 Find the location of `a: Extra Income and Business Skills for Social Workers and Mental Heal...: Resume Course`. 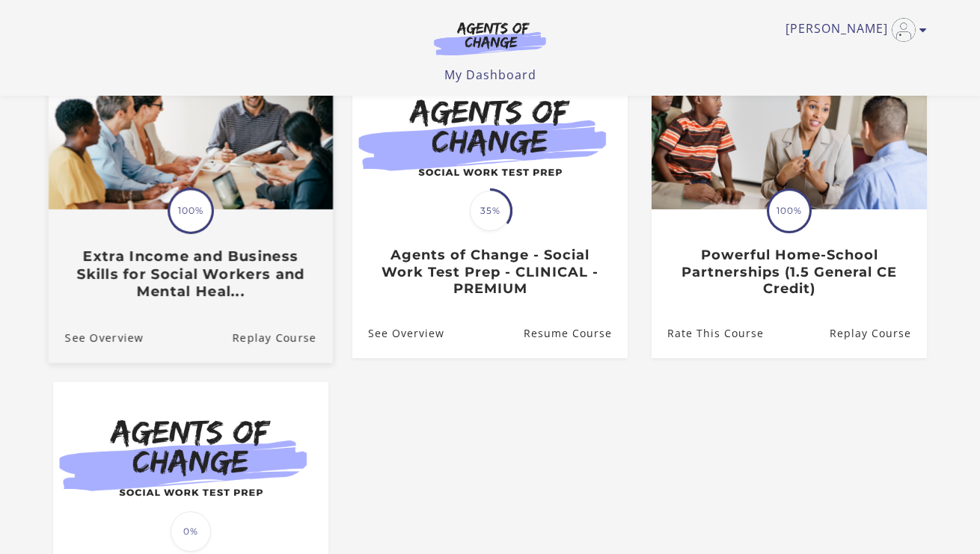

a: Extra Income and Business Skills for Social Workers and Mental Heal...: Resume Course is located at coordinates (282, 337).